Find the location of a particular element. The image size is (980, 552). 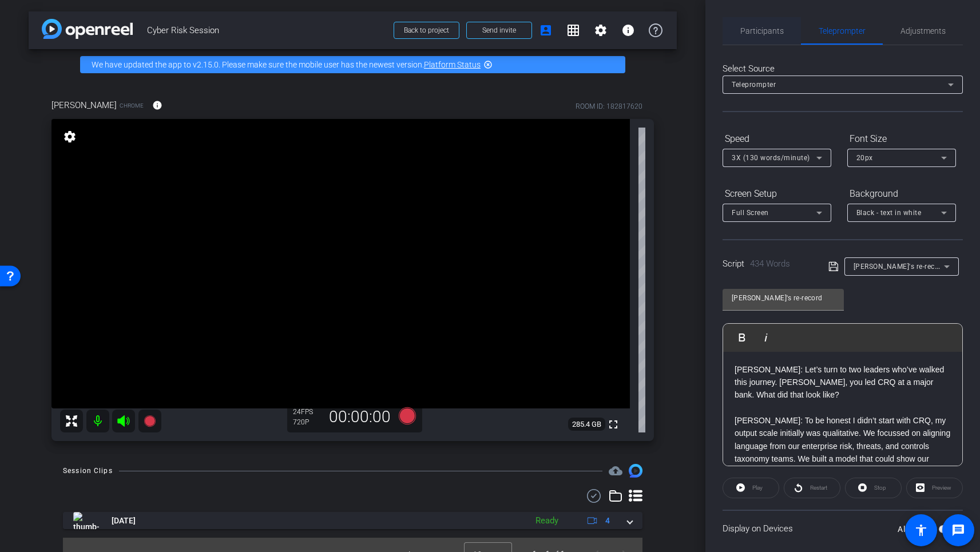

div: Select Source is located at coordinates (843, 68).